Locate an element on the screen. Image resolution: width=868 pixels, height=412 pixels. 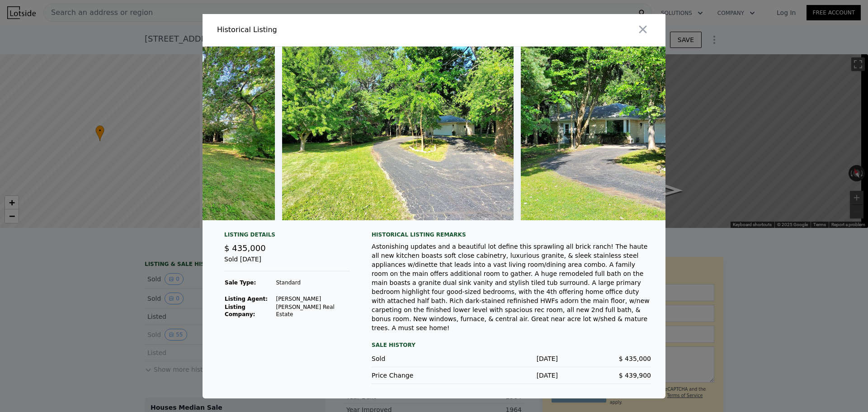
strong: Listing Agent: is located at coordinates (246, 299).